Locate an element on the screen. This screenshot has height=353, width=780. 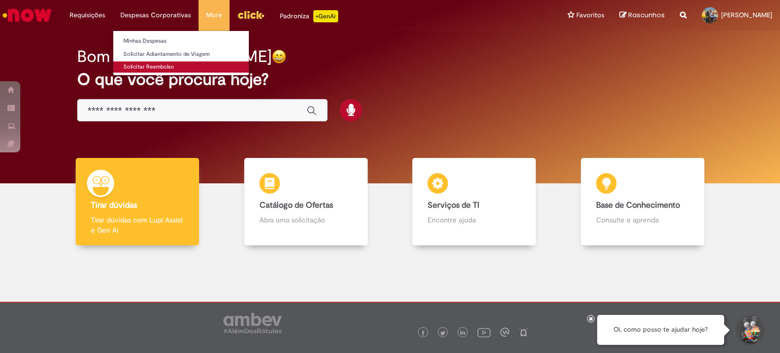
a: Catálogo de Ofertas Abra uma solicitação is located at coordinates (306, 202).